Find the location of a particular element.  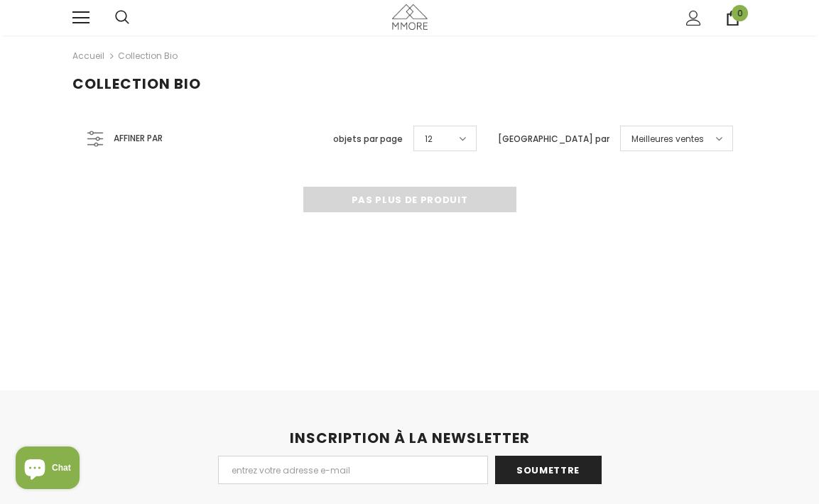

img: Cas MMORE is located at coordinates (410, 17).